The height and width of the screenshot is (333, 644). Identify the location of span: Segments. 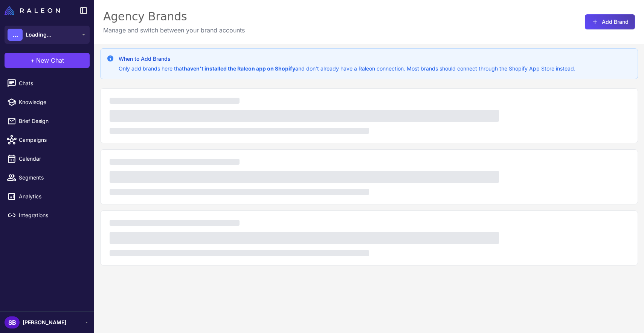
(52, 177).